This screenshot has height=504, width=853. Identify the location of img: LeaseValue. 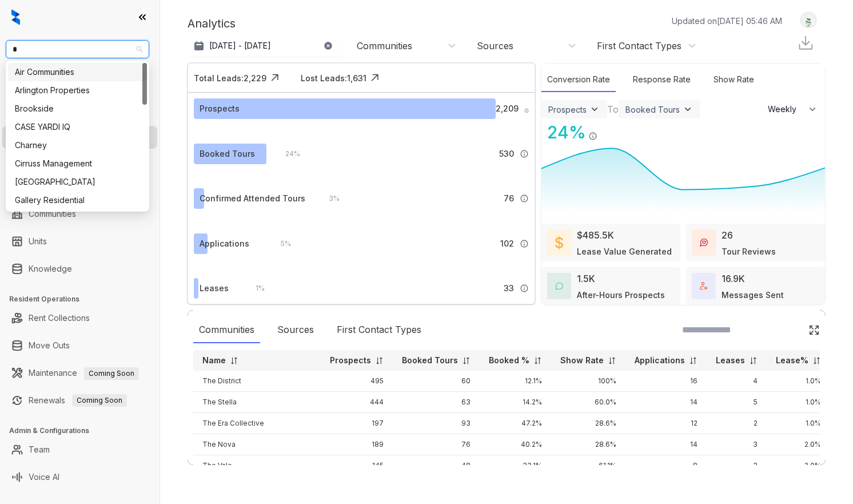
(559, 242).